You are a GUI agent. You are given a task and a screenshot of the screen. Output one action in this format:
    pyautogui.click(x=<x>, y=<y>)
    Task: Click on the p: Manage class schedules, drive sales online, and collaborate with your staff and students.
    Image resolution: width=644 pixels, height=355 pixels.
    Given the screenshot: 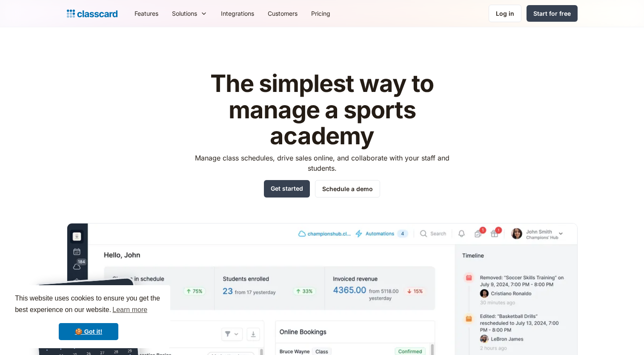 What is the action you would take?
    pyautogui.click(x=322, y=163)
    